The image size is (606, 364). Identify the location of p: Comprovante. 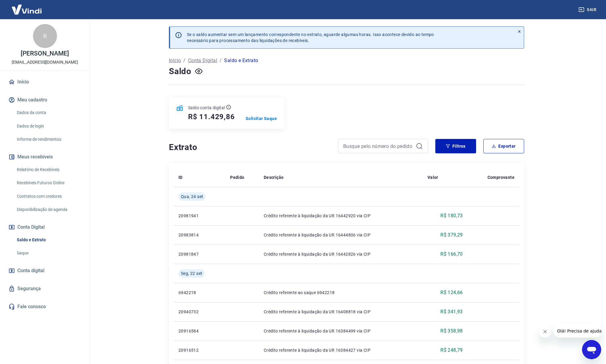
(501, 177).